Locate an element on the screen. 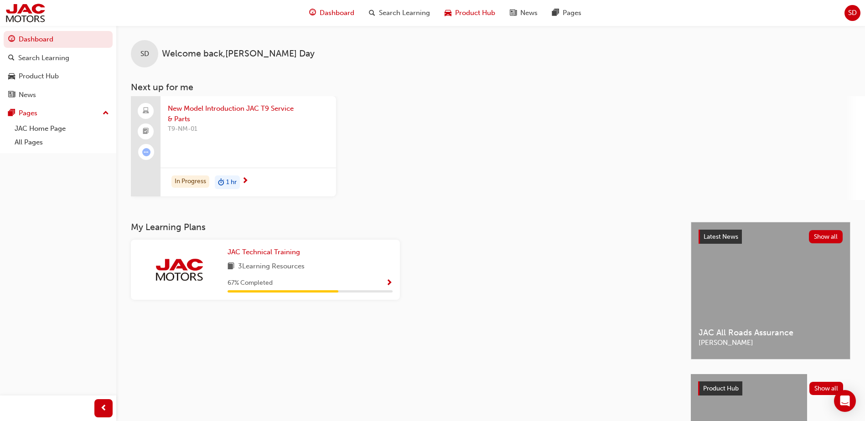 The width and height of the screenshot is (865, 421). div: Pages is located at coordinates (28, 113).